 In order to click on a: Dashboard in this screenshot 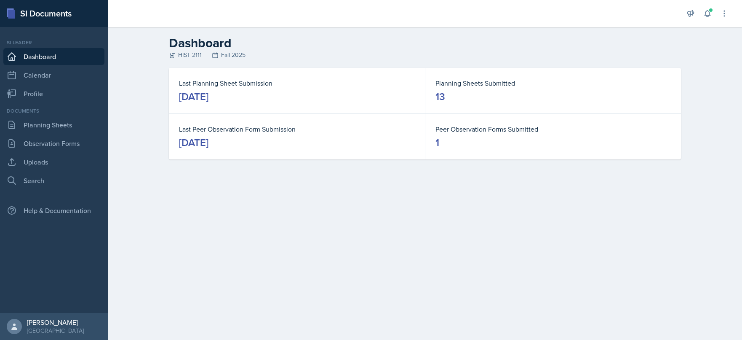, I will do `click(54, 56)`.